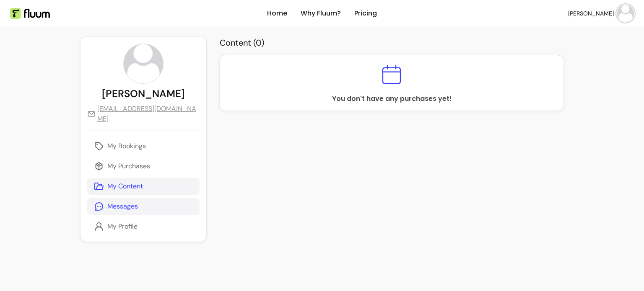 The height and width of the screenshot is (291, 644). What do you see at coordinates (143, 206) in the screenshot?
I see `a: Messages` at bounding box center [143, 206].